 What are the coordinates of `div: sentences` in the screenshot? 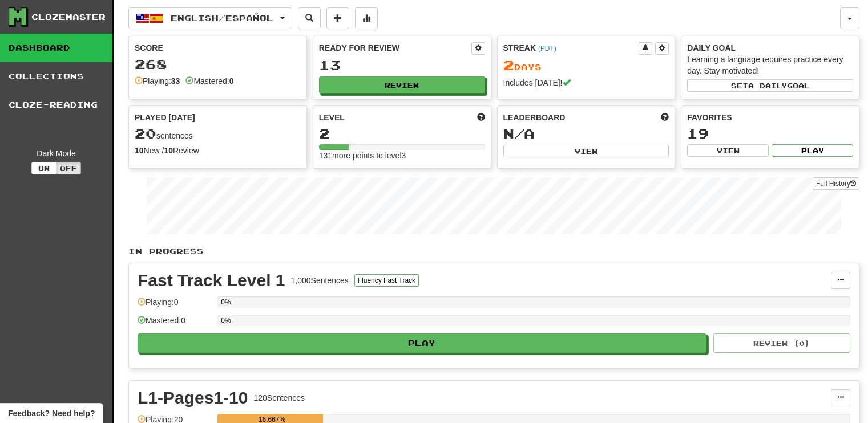 It's located at (217, 134).